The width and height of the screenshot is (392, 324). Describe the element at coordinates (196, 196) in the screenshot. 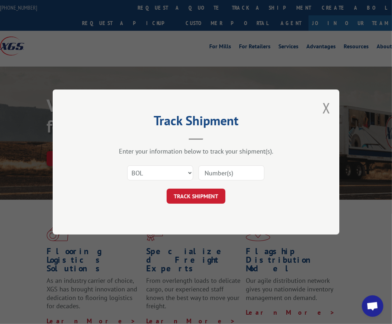

I see `button: TRACK SHIPMENT` at that location.